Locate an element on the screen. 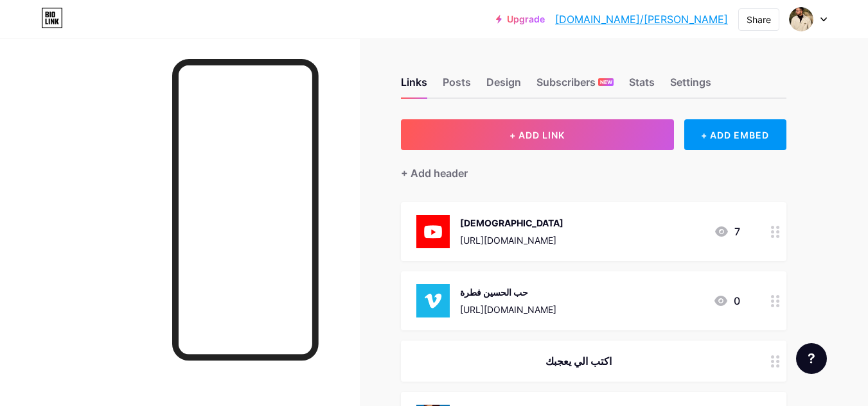 The image size is (868, 406). img: حب الحسين فطرة is located at coordinates (433, 301).